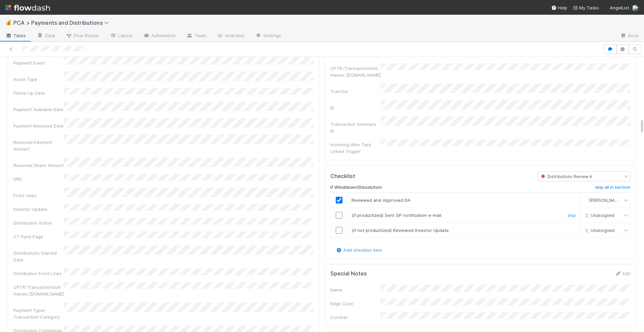  Describe the element at coordinates (39, 195) in the screenshot. I see `div: Front Links` at that location.